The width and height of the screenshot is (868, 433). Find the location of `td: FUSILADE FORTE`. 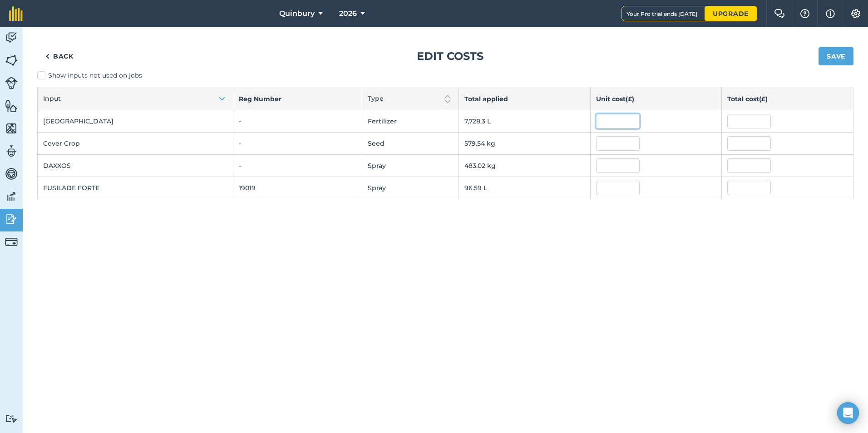

td: FUSILADE FORTE is located at coordinates (135, 188).